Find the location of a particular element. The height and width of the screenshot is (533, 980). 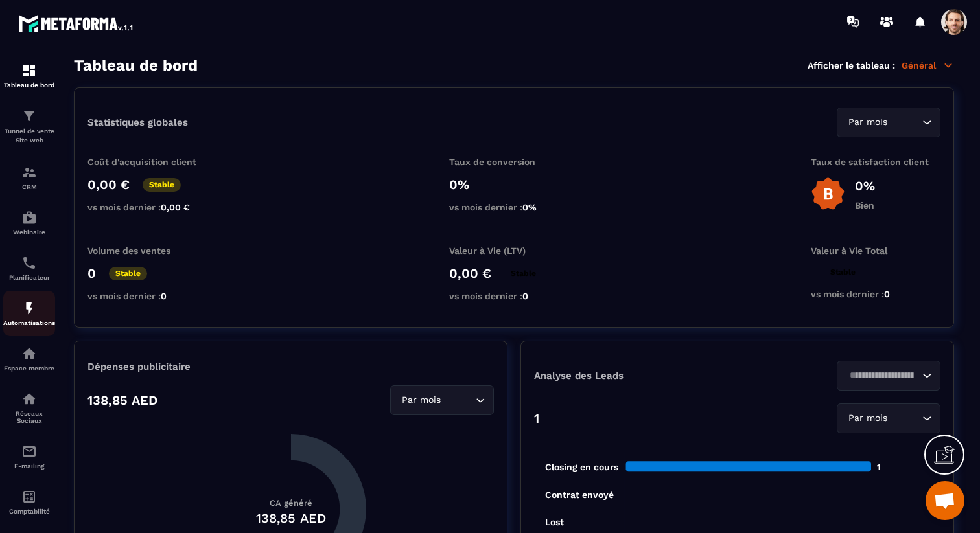

h3: Tableau de bord is located at coordinates (136, 65).